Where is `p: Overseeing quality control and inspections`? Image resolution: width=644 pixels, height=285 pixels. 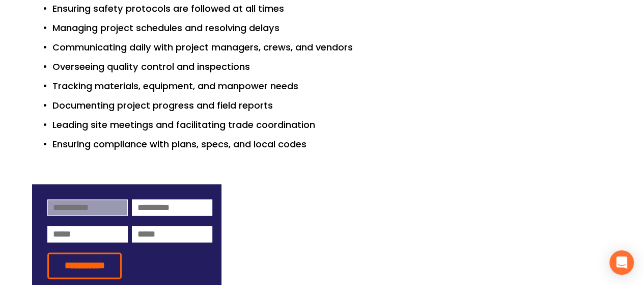 p: Overseeing quality control and inspections is located at coordinates (332, 67).